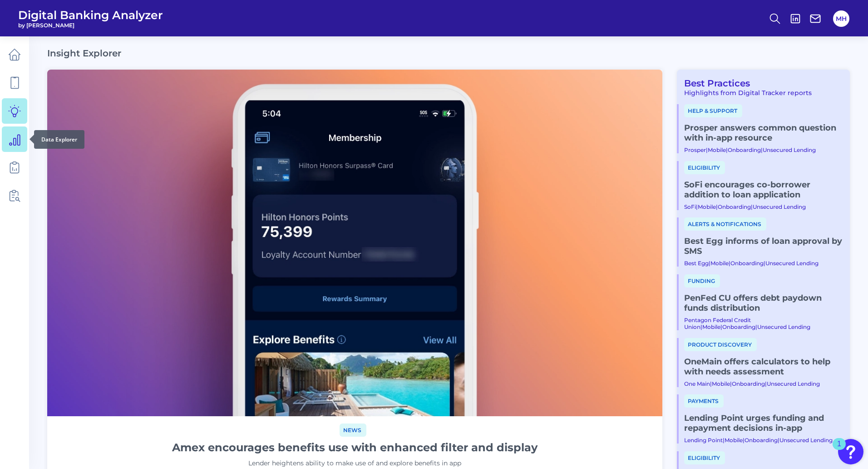  I want to click on div: Data Explorer, so click(59, 139).